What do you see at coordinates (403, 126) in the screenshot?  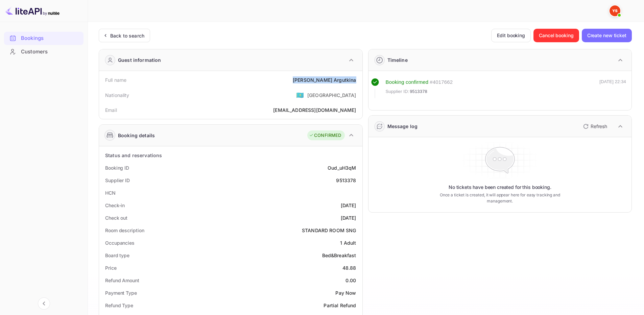 I see `div: Message log` at bounding box center [403, 126].